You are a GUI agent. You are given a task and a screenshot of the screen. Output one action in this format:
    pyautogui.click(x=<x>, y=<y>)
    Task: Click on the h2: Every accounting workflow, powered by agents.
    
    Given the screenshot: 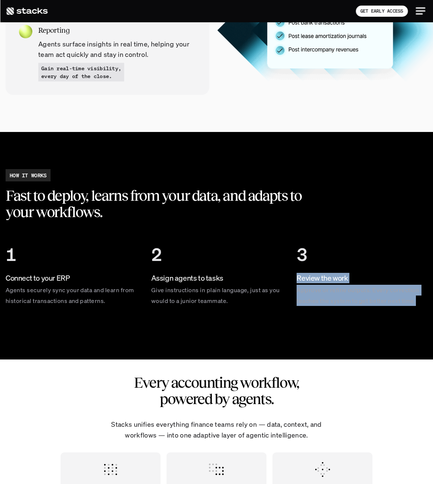 What is the action you would take?
    pyautogui.click(x=217, y=391)
    